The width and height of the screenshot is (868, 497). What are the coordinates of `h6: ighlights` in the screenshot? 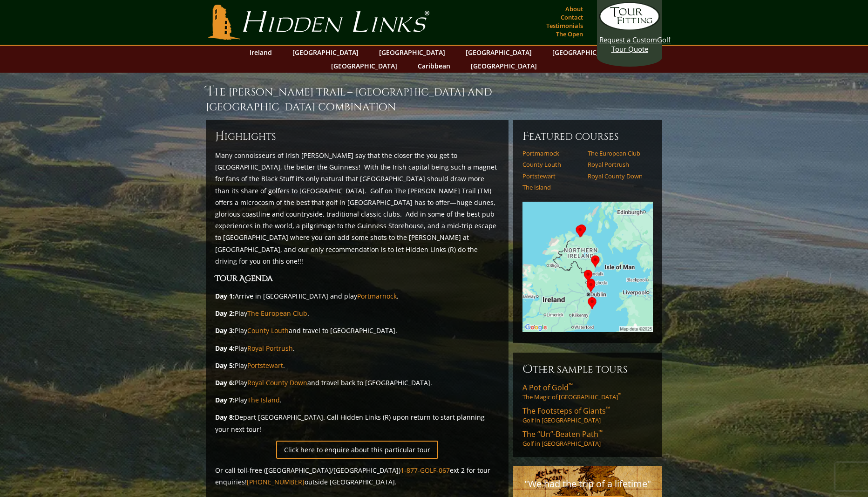 It's located at (357, 137).